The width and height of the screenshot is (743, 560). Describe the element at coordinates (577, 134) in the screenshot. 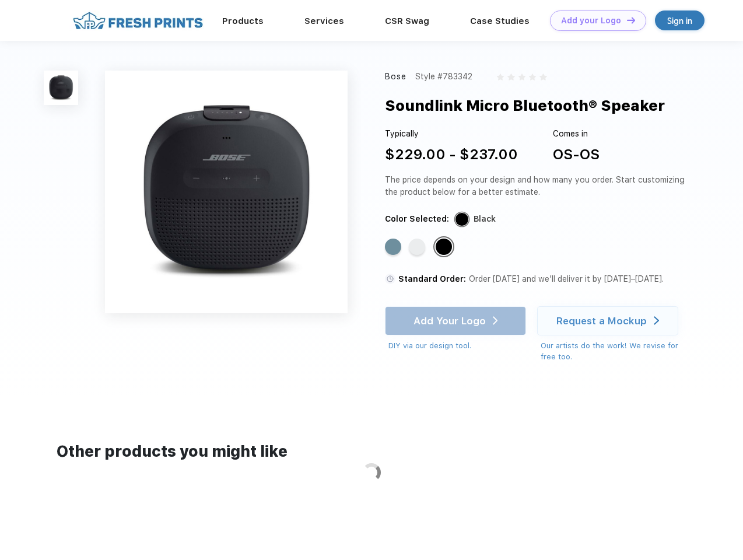

I see `div: Comes in` at that location.